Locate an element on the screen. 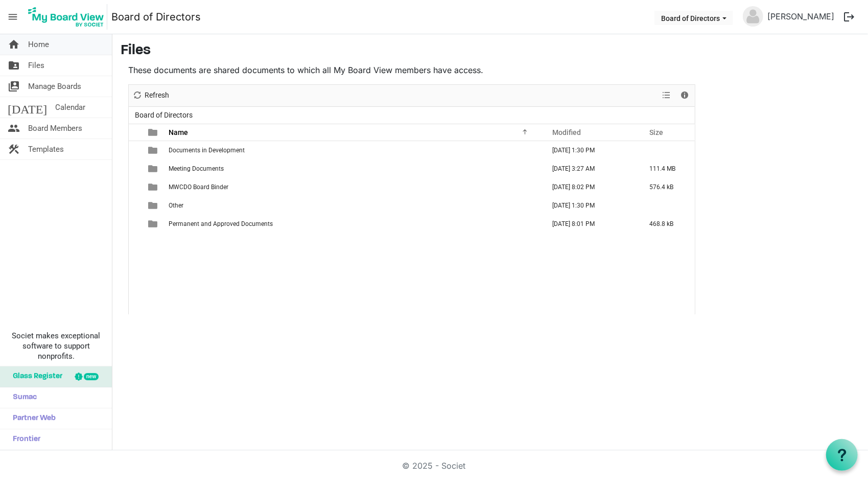  td: Permanent and Approved Documents is template cell column header Name is located at coordinates (353, 224).